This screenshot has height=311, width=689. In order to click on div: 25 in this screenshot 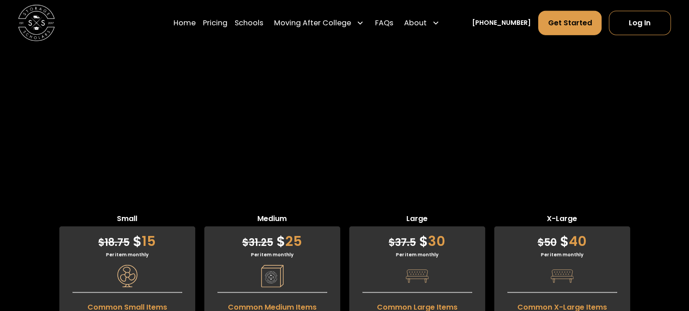, I will do `click(272, 239)`.